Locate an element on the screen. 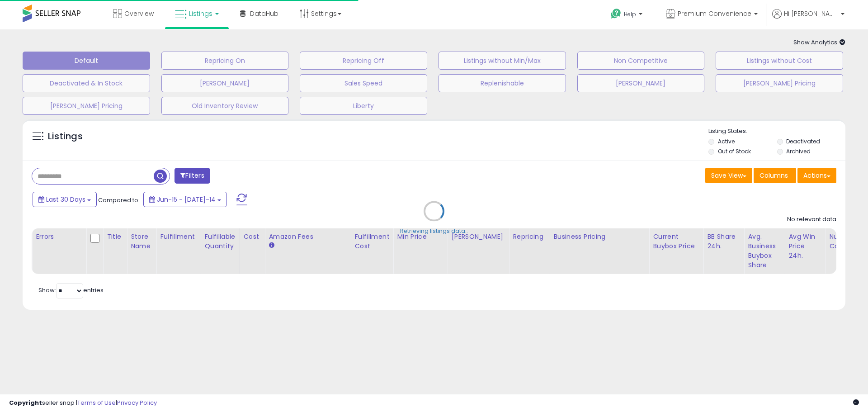 The height and width of the screenshot is (412, 868). button: Default is located at coordinates (87, 60).